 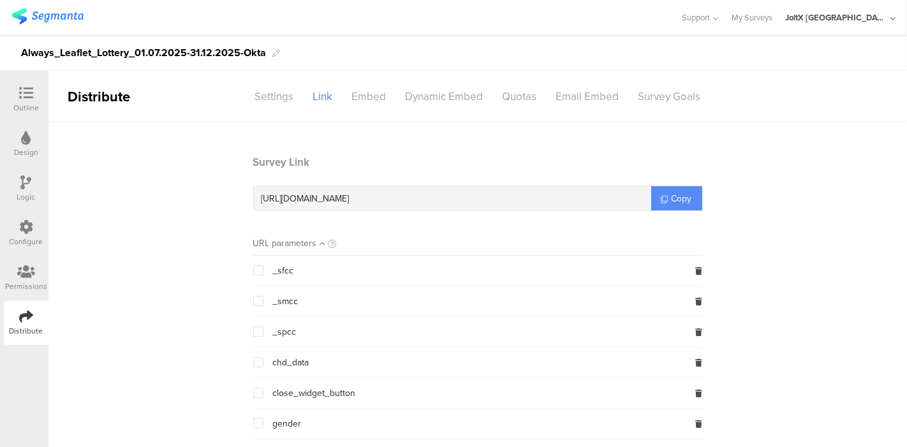 I want to click on div: Configure, so click(x=26, y=242).